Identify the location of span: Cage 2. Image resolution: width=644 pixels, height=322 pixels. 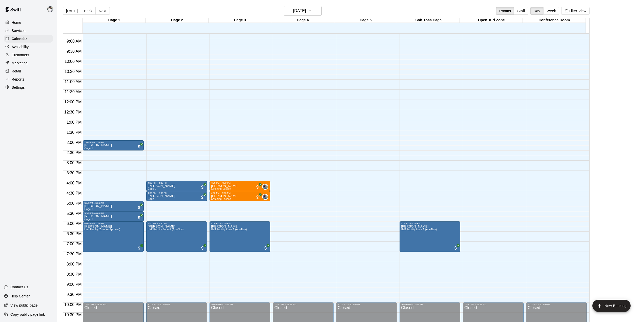
(152, 189).